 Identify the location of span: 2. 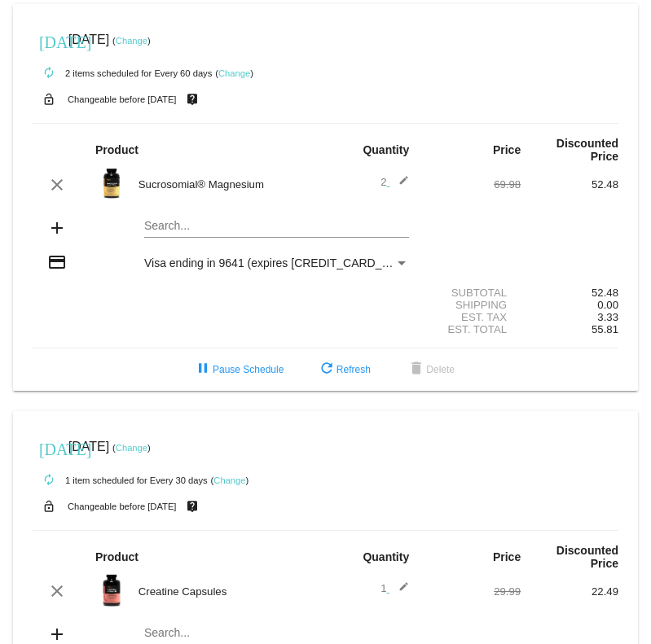
(394, 181).